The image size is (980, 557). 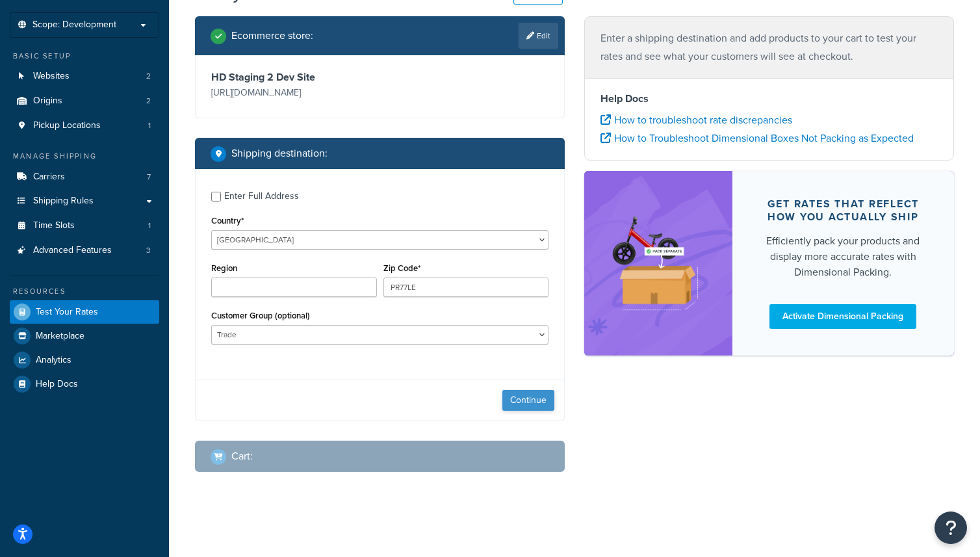 I want to click on label: Region, so click(x=224, y=267).